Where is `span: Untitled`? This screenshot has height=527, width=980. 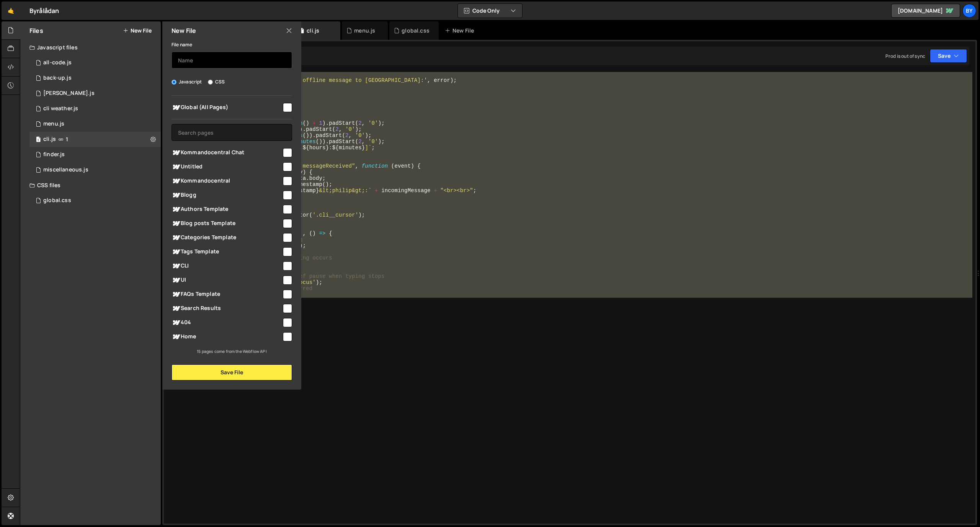
span: Untitled is located at coordinates (227, 167).